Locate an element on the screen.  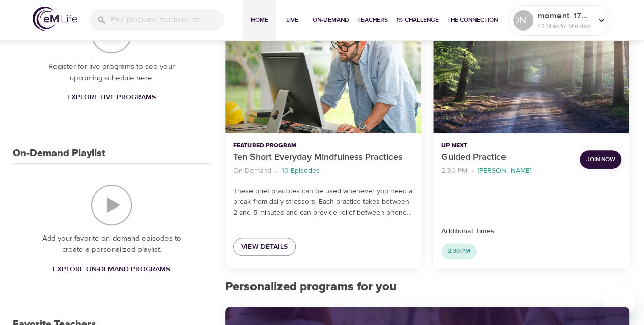
input: Find programs, teachers, etc... is located at coordinates (168, 20).